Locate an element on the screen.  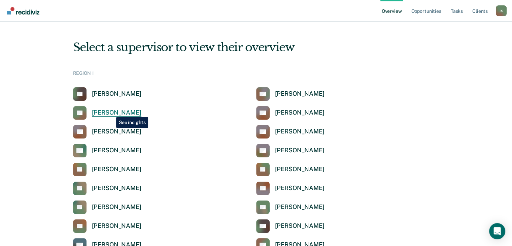
div: Select a supervisor to view their overview is located at coordinates (256, 47).